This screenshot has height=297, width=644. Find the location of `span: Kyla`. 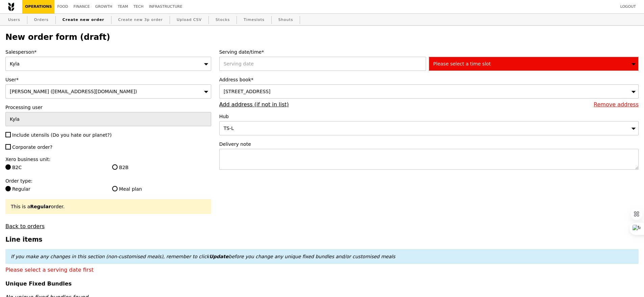

span: Kyla is located at coordinates (14, 64).